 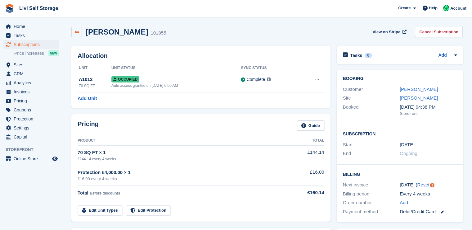 What do you see at coordinates (148, 210) in the screenshot?
I see `a: Edit Protection` at bounding box center [148, 210].